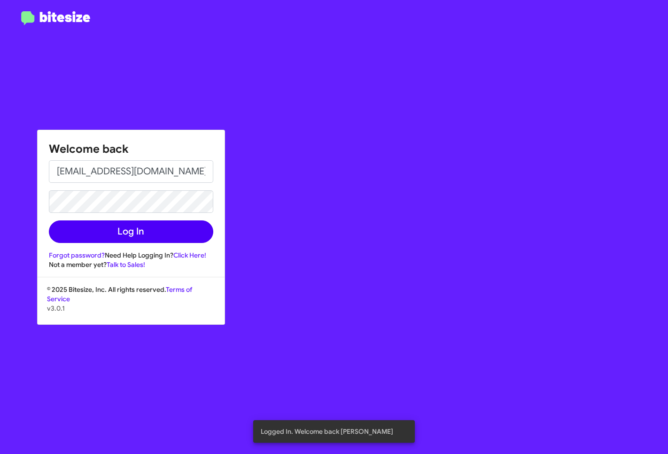 The height and width of the screenshot is (454, 668). What do you see at coordinates (77, 255) in the screenshot?
I see `a: Forgot password?` at bounding box center [77, 255].